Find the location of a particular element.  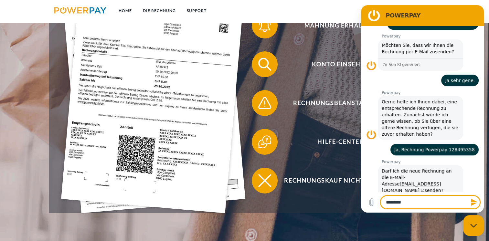

a: Hilfe-Center is located at coordinates (336, 142).